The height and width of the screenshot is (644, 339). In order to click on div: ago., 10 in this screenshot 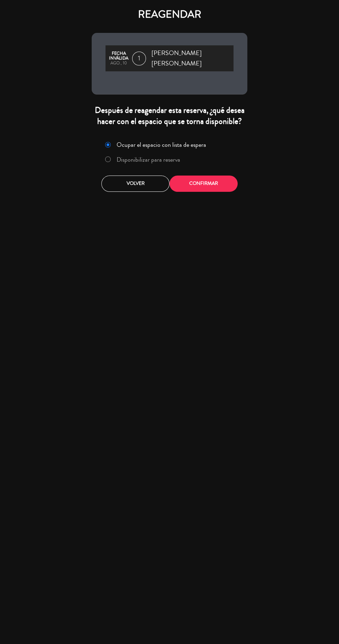, I will do `click(119, 64)`.